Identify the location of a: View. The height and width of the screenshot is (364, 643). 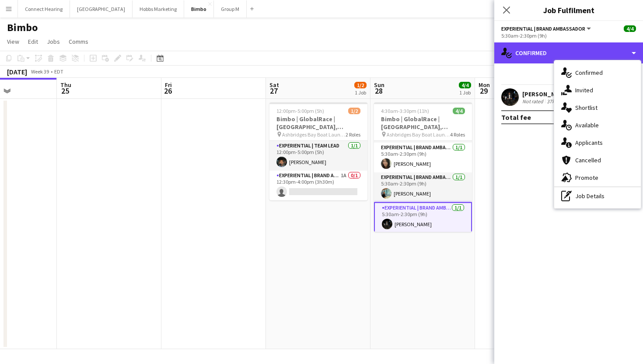
(13, 42).